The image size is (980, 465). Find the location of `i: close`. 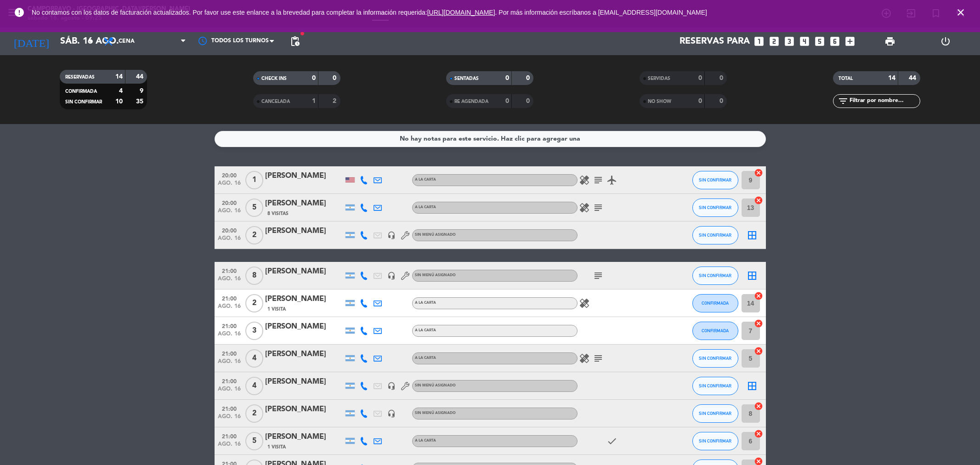

i: close is located at coordinates (961, 13).